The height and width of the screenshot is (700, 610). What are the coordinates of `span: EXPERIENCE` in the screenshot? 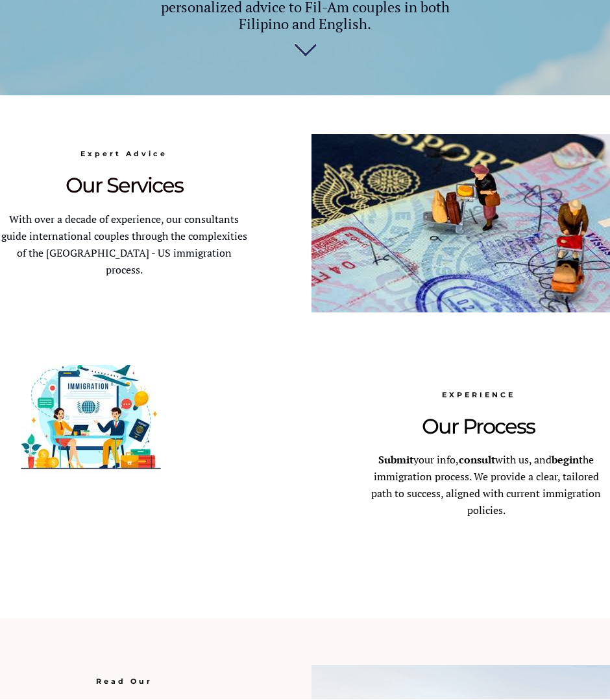 It's located at (478, 396).